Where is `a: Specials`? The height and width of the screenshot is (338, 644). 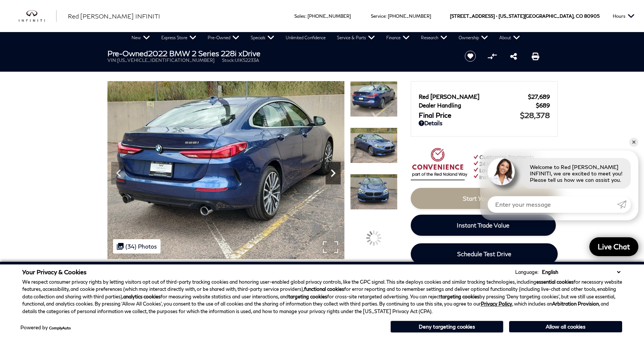 a: Specials is located at coordinates (263, 38).